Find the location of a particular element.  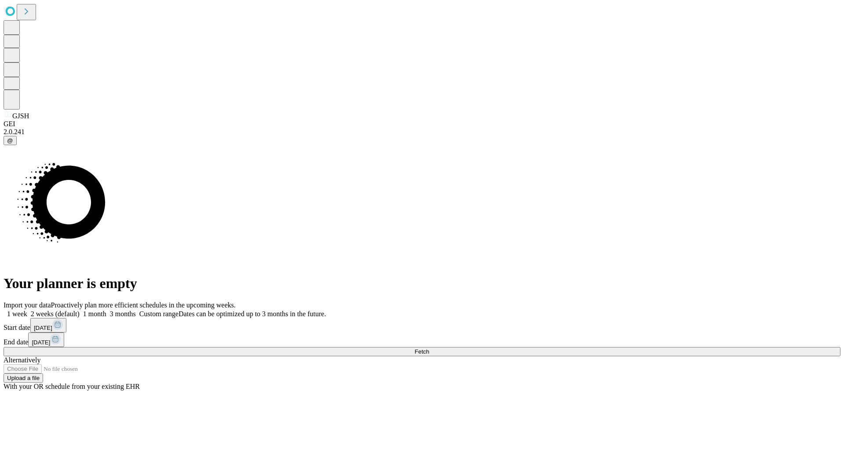

div: Start date is located at coordinates (422, 325).